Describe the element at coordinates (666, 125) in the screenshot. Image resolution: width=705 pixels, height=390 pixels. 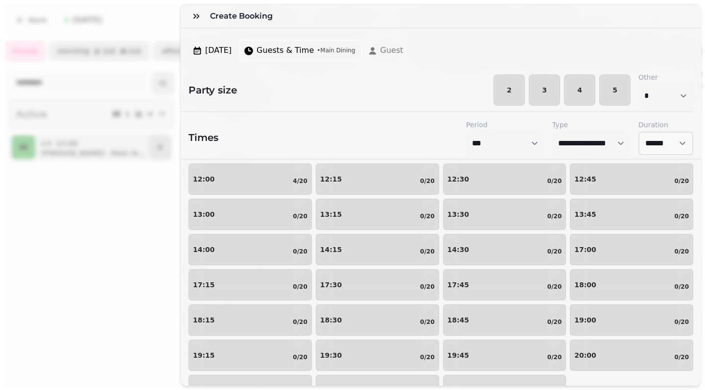
I see `label: Duration` at that location.